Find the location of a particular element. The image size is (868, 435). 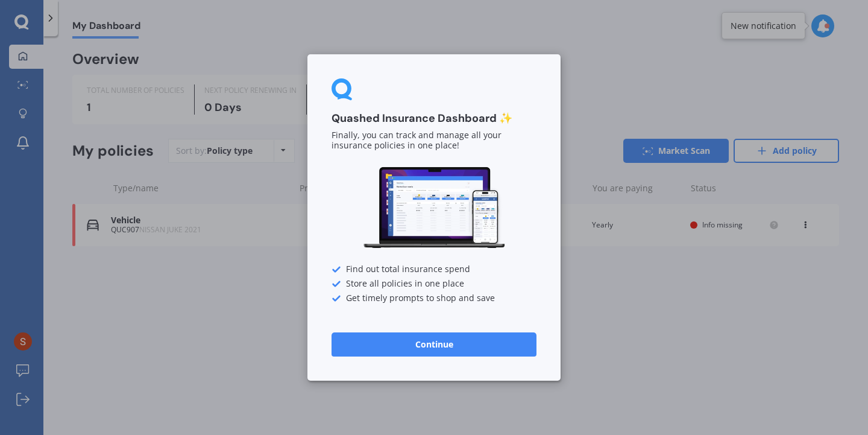

div: Find out total insurance spend is located at coordinates (434, 270).